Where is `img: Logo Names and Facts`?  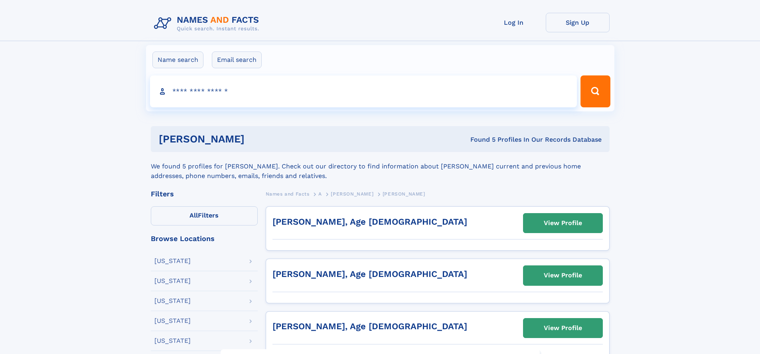 img: Logo Names and Facts is located at coordinates (208, 24).